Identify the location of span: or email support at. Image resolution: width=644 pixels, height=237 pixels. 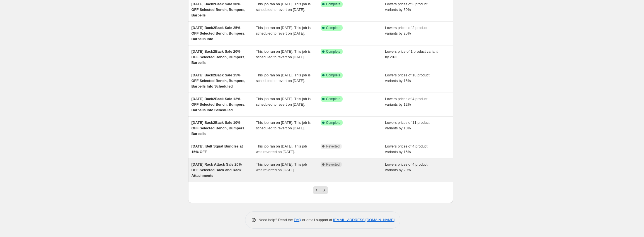
(317, 220).